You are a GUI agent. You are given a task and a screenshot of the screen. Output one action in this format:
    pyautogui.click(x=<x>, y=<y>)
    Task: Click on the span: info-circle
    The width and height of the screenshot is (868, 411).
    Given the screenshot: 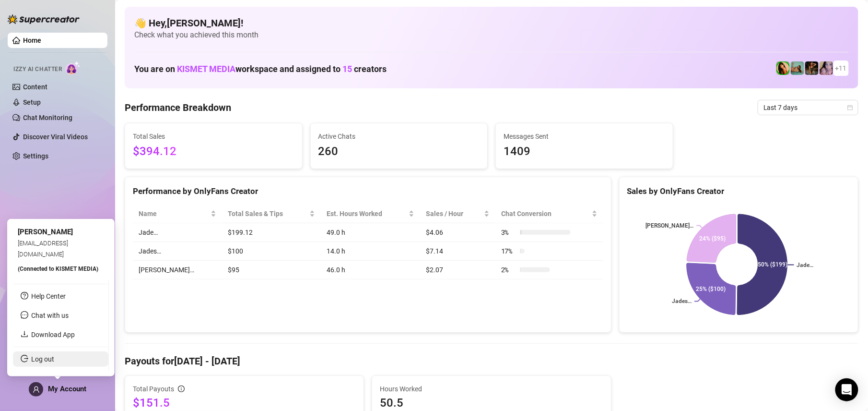 What is the action you would take?
    pyautogui.click(x=181, y=389)
    